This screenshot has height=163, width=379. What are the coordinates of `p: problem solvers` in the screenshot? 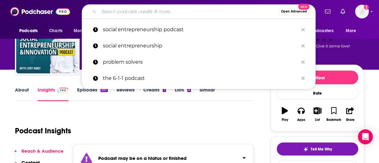 It's located at (201, 62).